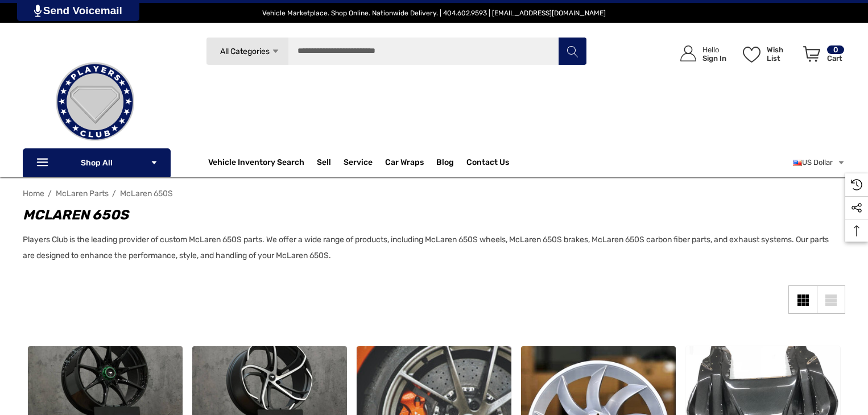 Image resolution: width=868 pixels, height=415 pixels. Describe the element at coordinates (146, 194) in the screenshot. I see `a: McLaren 650S` at that location.